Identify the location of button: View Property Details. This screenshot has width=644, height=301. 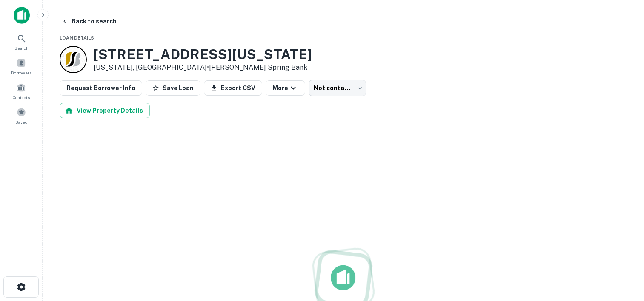
(105, 111).